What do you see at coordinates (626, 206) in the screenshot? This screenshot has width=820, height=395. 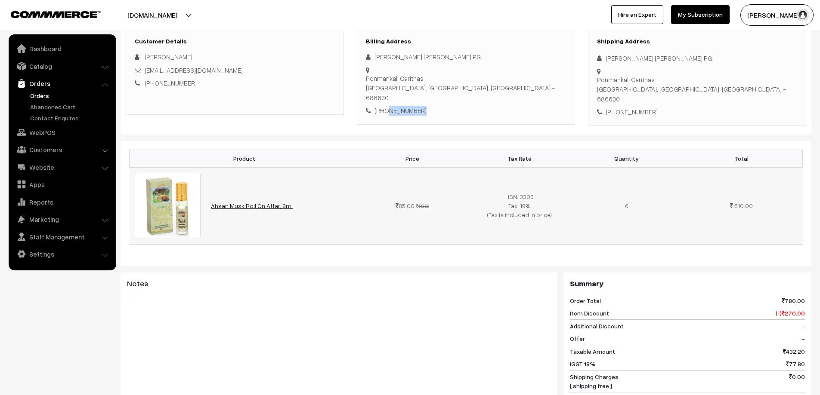 I see `span: 6` at bounding box center [626, 206].